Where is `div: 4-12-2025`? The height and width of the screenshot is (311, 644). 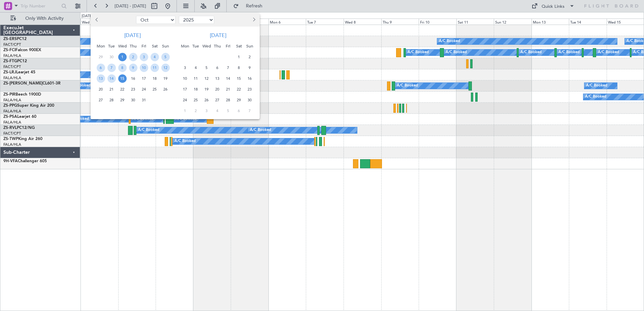
div: 4-12-2025 is located at coordinates (217, 110).